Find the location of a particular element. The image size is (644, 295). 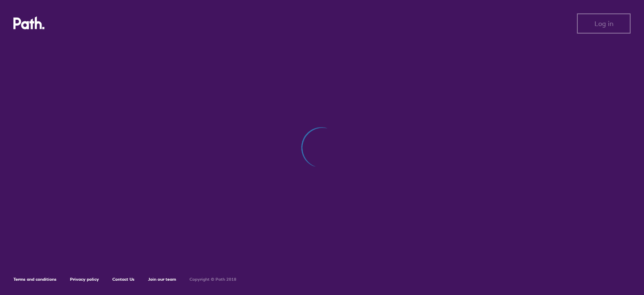

a: Contact Us is located at coordinates (123, 279).